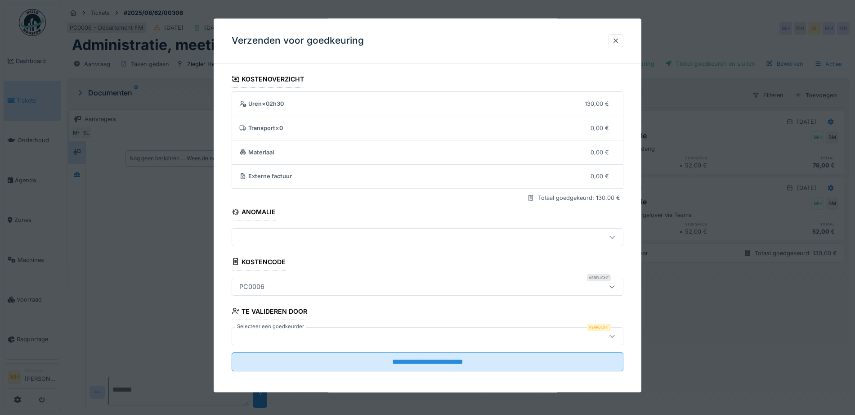 This screenshot has width=855, height=415. What do you see at coordinates (412, 152) in the screenshot?
I see `div: Materiaal` at bounding box center [412, 152].